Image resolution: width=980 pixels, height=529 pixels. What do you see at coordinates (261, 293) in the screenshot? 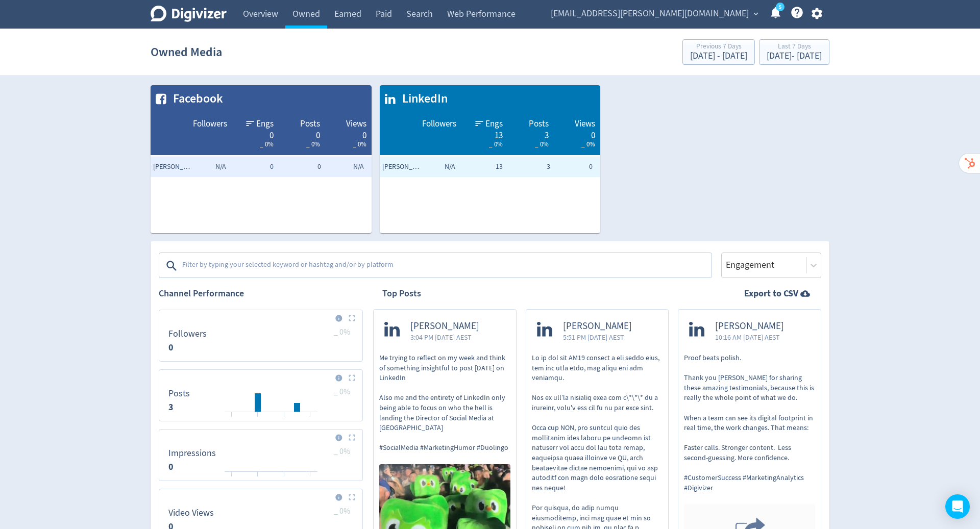
I see `h2: Channel Performance` at bounding box center [261, 293].